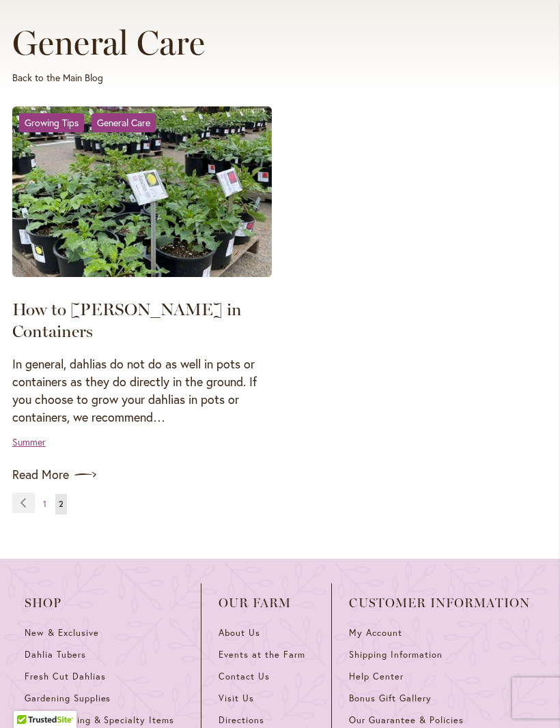  I want to click on span: Our Farm, so click(266, 603).